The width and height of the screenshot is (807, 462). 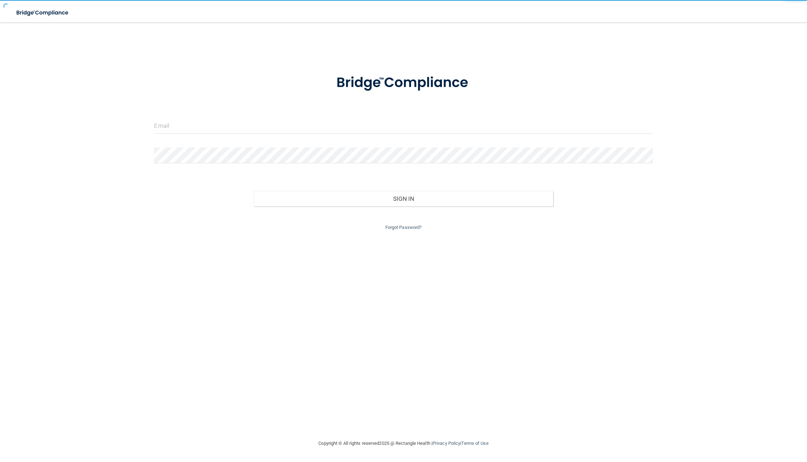 What do you see at coordinates (404, 444) in the screenshot?
I see `div: Copyright © All rights reserved 2025 @ Rectangle Health | |` at bounding box center [404, 444].